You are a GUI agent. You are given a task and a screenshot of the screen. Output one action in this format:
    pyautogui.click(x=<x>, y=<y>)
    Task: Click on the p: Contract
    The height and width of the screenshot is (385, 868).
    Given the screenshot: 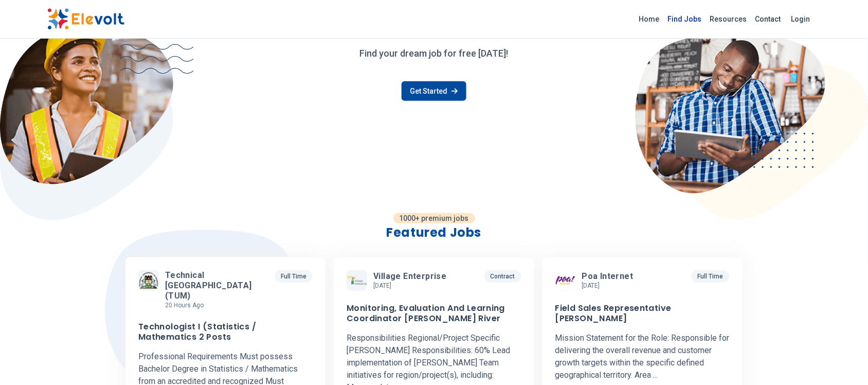 What is the action you would take?
    pyautogui.click(x=503, y=277)
    